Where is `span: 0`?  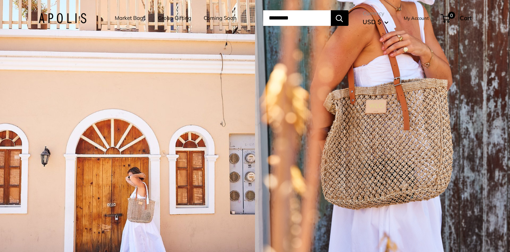 span: 0 is located at coordinates (451, 15).